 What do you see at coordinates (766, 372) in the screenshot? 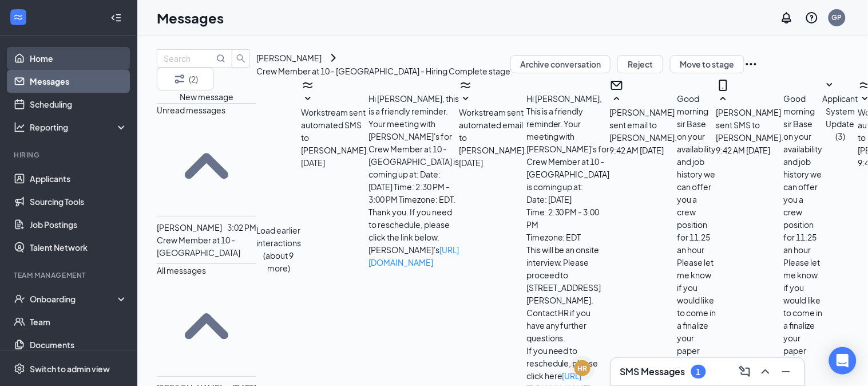
I see `svg: ChevronUp` at bounding box center [766, 372].